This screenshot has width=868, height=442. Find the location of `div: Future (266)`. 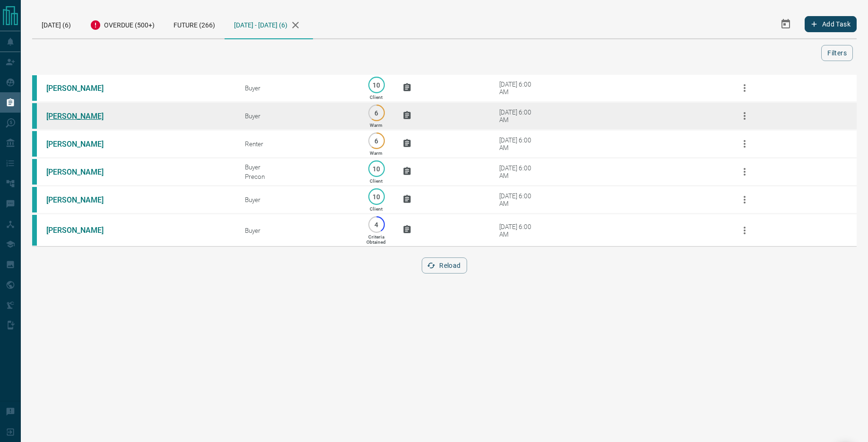

div: Future (266) is located at coordinates (194, 24).